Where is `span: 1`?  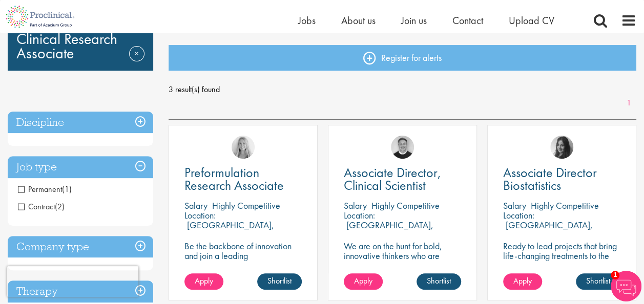 span: 1 is located at coordinates (614, 275).